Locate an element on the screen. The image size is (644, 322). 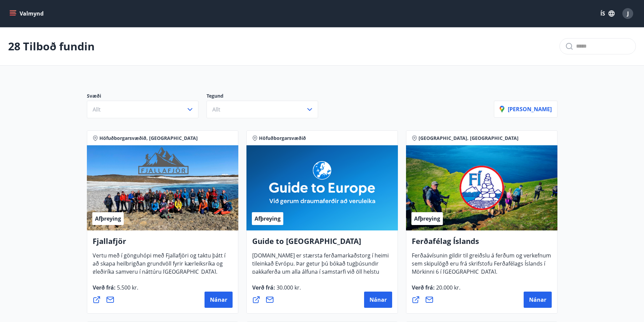
h4: Fjallafjör is located at coordinates (163, 244).